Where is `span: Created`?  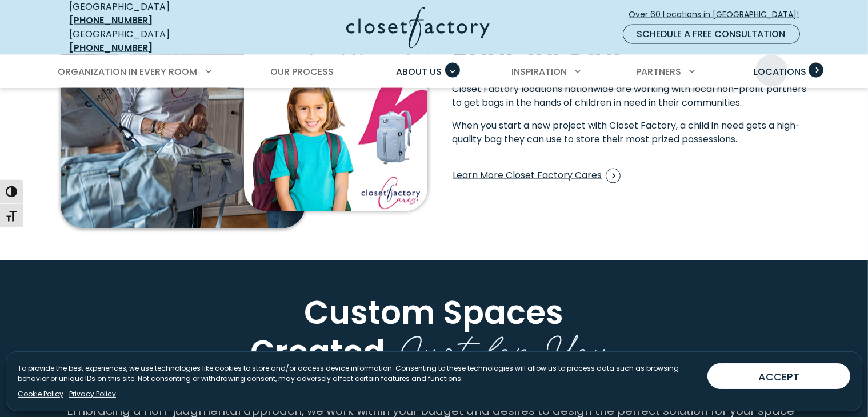 span: Created is located at coordinates (318, 352).